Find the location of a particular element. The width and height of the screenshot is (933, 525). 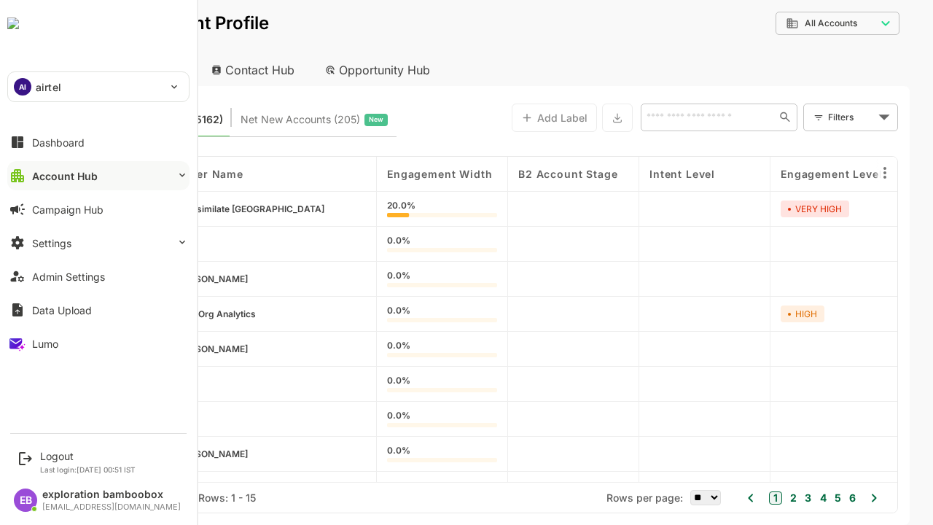

p: Unified Account Profile is located at coordinates (120, 23).